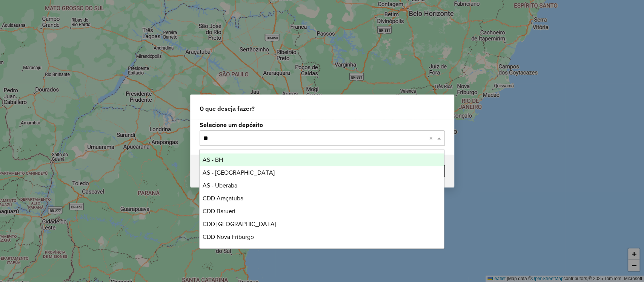 The width and height of the screenshot is (644, 282). I want to click on span: CDD Barueri, so click(219, 211).